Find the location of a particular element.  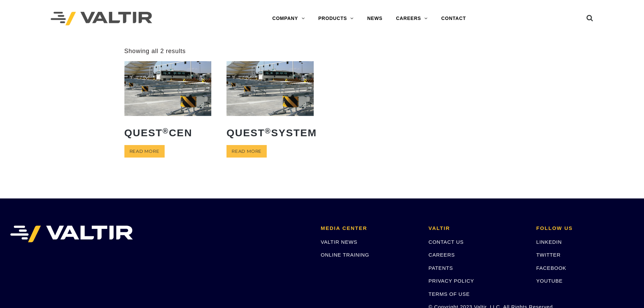

img: Valtir is located at coordinates (101, 18).